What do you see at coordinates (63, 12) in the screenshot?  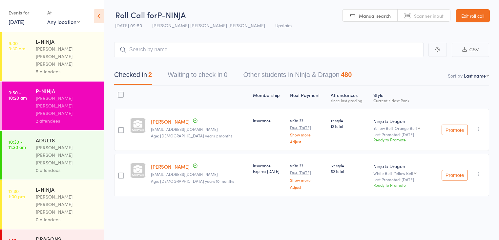 I see `div: At` at bounding box center [63, 12].